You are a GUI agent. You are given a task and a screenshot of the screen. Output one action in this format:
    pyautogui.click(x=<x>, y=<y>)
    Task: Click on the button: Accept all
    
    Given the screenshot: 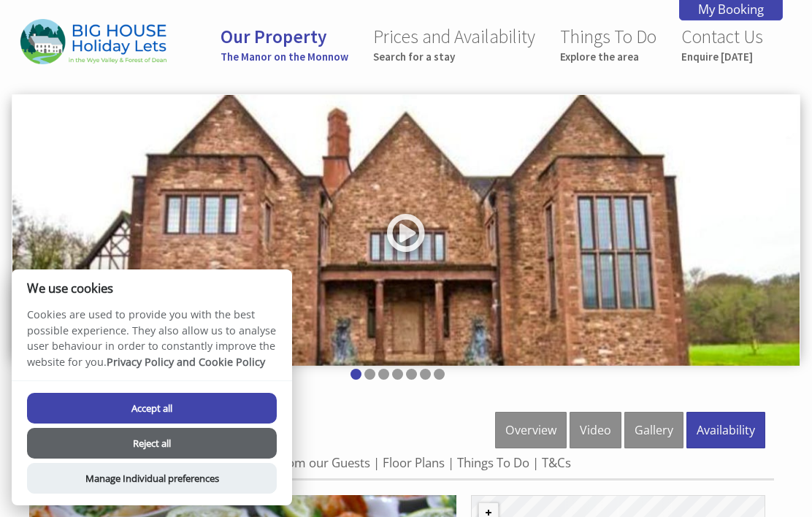 What is the action you would take?
    pyautogui.click(x=152, y=408)
    